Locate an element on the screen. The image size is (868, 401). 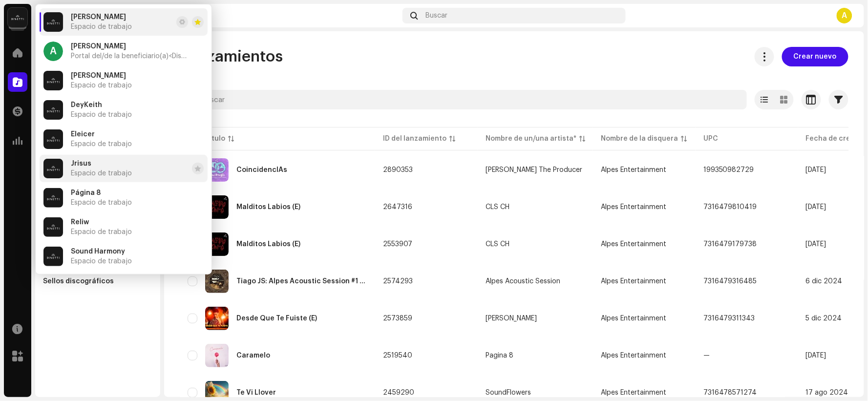
span: Crear nuevo is located at coordinates (815, 57).